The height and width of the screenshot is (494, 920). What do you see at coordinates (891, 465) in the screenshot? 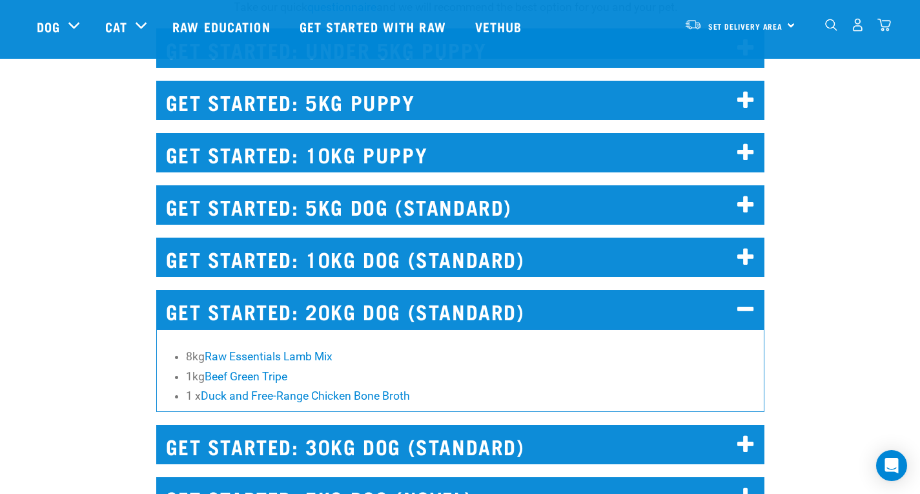
I see `div: Open Intercom Messenger` at bounding box center [891, 465].